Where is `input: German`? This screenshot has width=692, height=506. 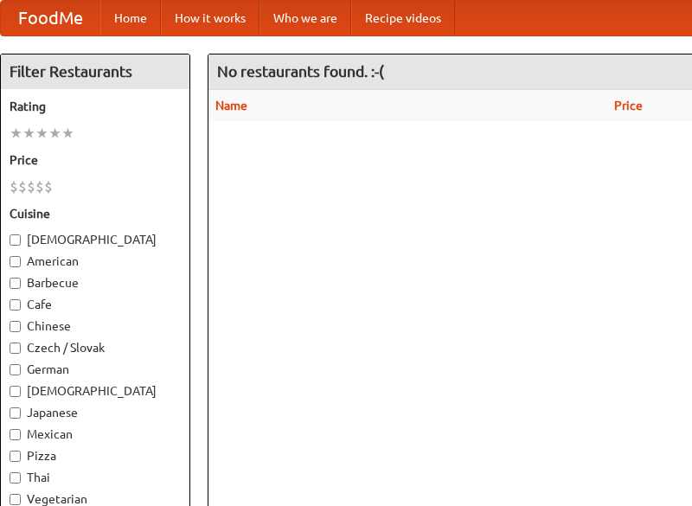 input: German is located at coordinates (15, 369).